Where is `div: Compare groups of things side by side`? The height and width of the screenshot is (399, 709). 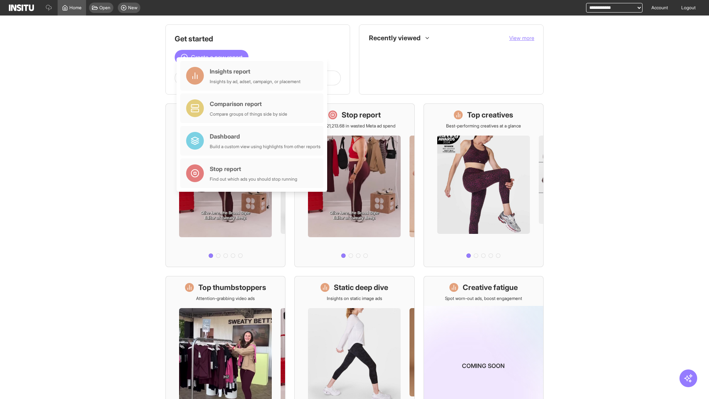
div: Compare groups of things side by side is located at coordinates (249, 114).